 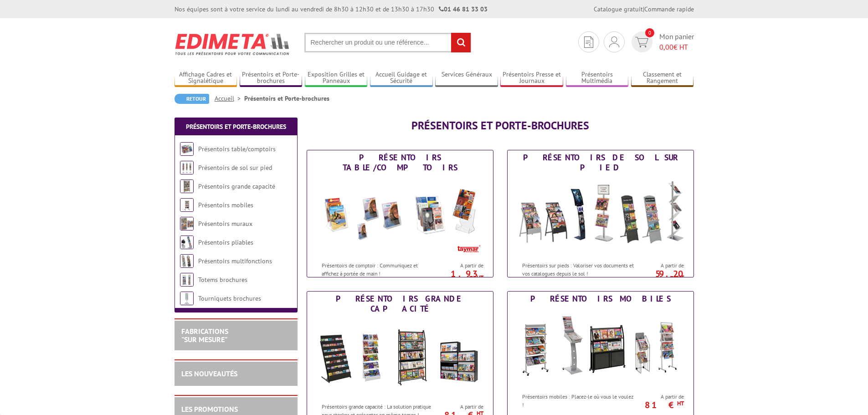 I want to click on a: Présentoirs pliables, so click(x=225, y=242).